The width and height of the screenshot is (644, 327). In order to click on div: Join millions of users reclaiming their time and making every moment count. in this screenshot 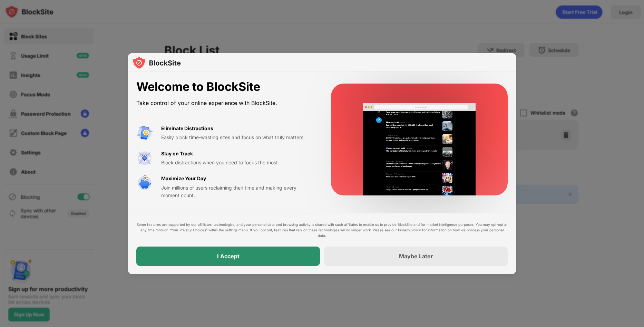, I will do `click(238, 191)`.